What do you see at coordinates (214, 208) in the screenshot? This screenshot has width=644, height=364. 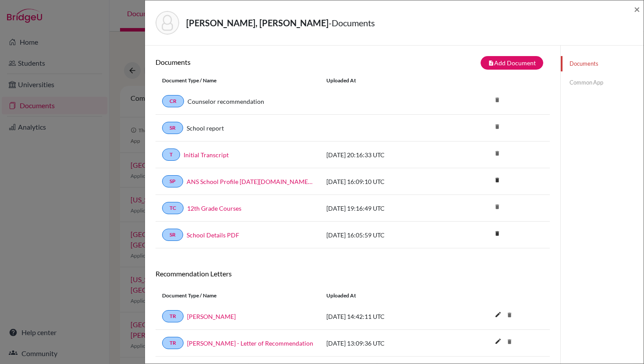 I see `a: 12th Grade Courses` at bounding box center [214, 208].